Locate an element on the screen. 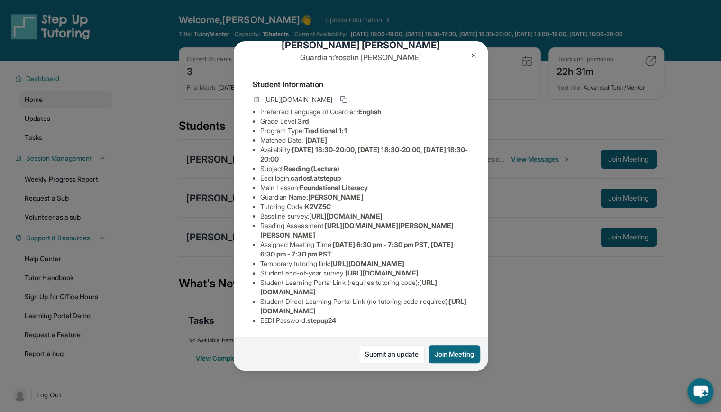 The width and height of the screenshot is (721, 412). li: Temporary tutoring link : is located at coordinates (365, 264).